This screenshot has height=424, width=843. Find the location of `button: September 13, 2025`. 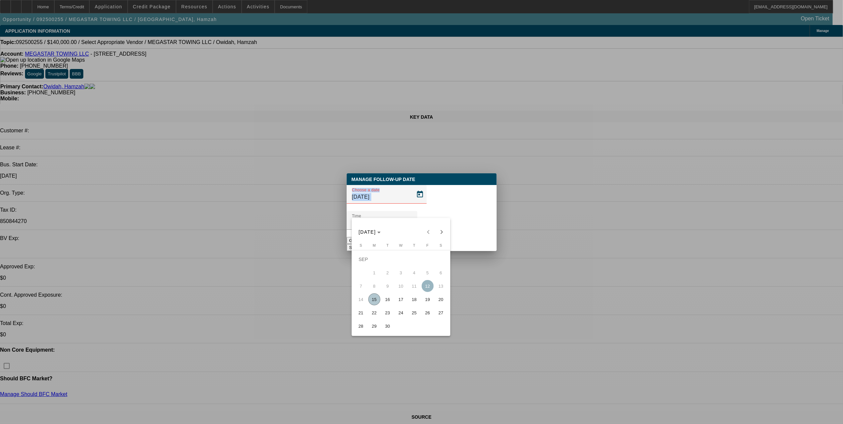

button: September 13, 2025 is located at coordinates (441, 286).